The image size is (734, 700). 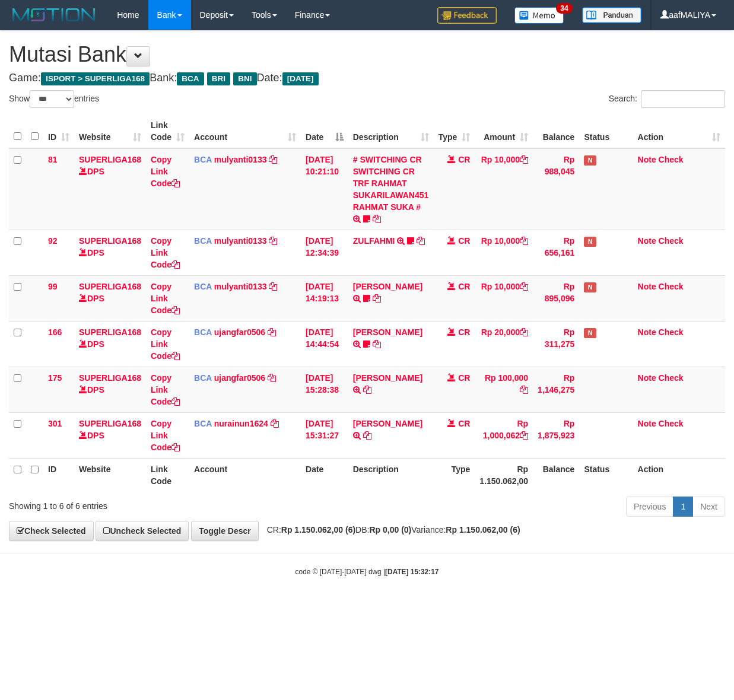 What do you see at coordinates (245, 475) in the screenshot?
I see `th: Account` at bounding box center [245, 475].